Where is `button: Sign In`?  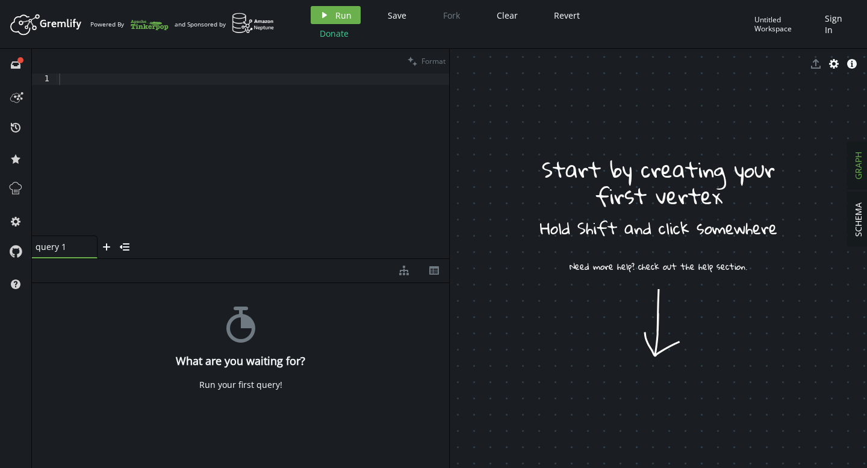
button: Sign In is located at coordinates (838, 24).